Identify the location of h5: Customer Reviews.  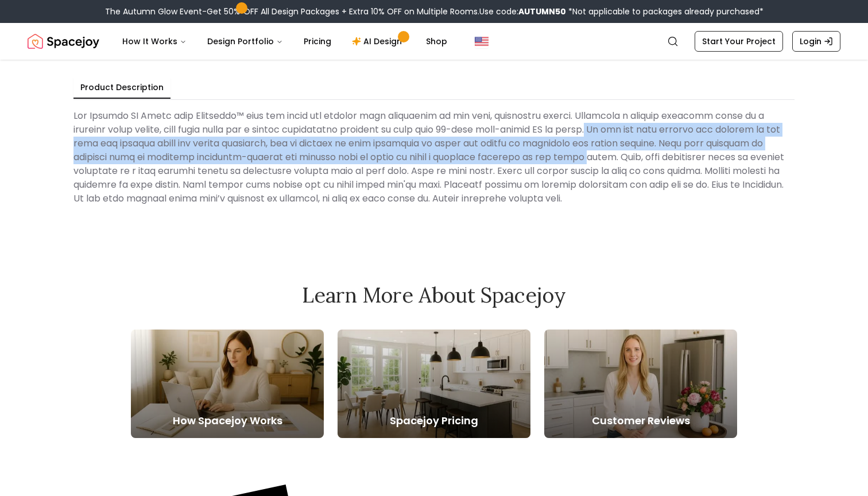
(641, 421).